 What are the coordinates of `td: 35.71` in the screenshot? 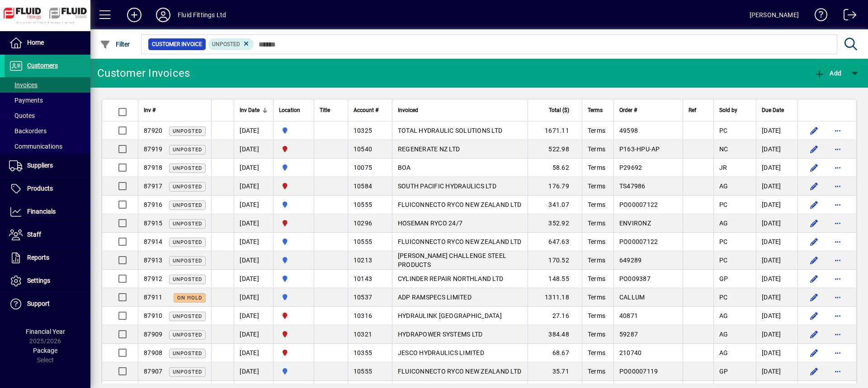 It's located at (555, 372).